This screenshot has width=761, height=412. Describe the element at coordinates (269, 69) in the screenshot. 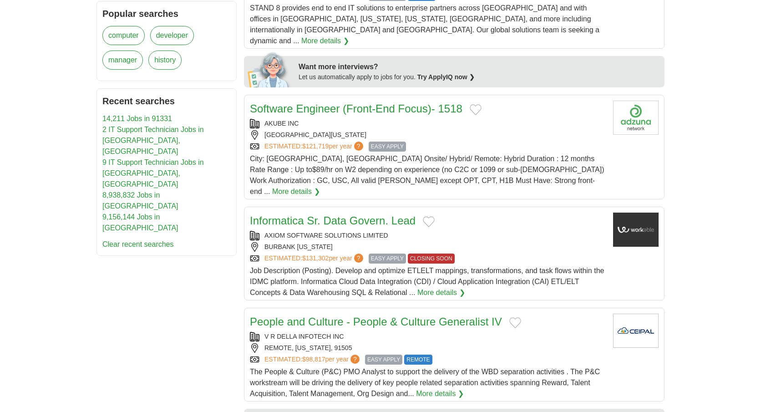

I see `img: apply-iq-scientist.png` at that location.